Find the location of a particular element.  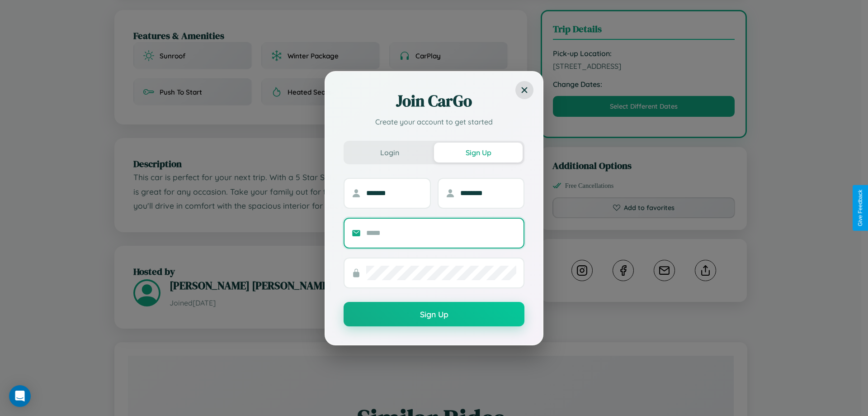

h2: Join CarGo is located at coordinates (434, 101).